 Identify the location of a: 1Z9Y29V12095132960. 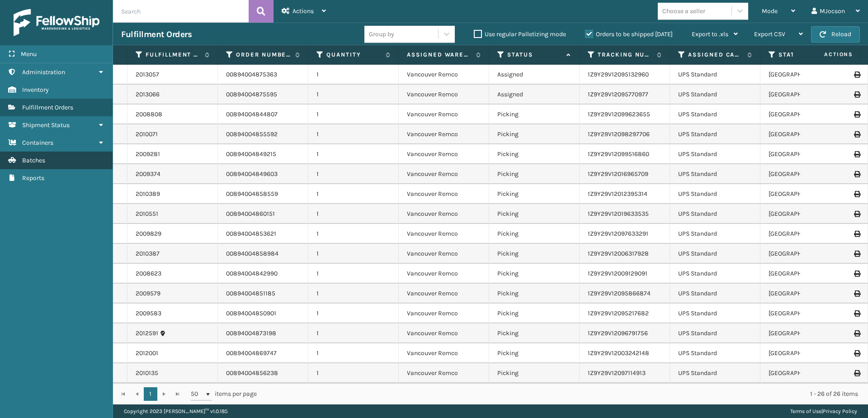
(618, 74).